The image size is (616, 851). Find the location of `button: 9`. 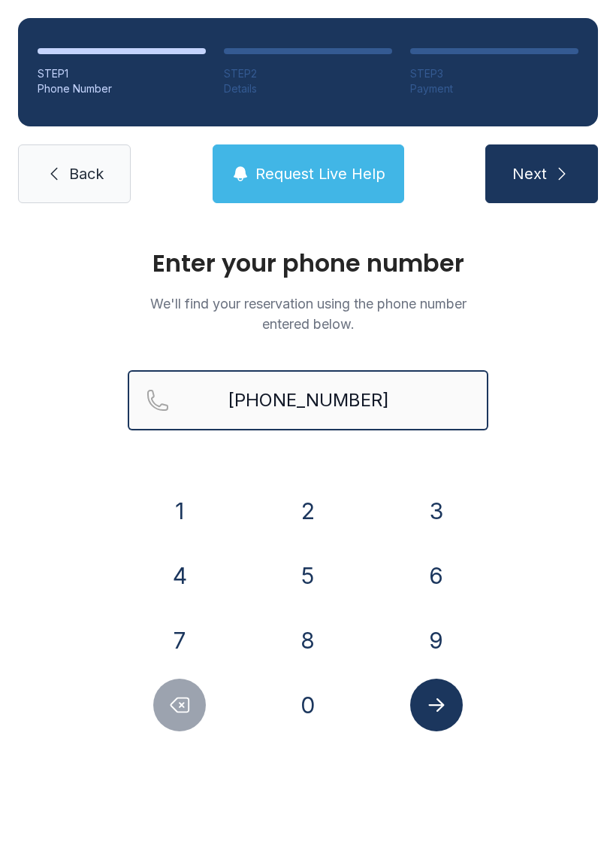

button: 9 is located at coordinates (437, 640).